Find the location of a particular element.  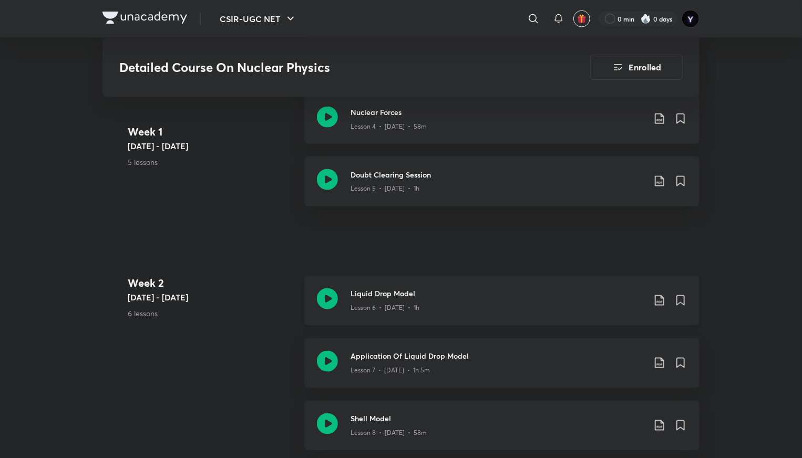

h3: Application Of Liquid Drop Model is located at coordinates (498, 356).